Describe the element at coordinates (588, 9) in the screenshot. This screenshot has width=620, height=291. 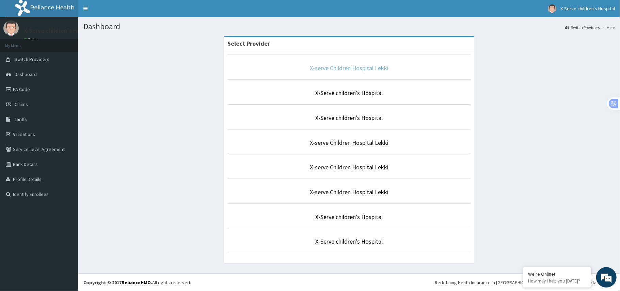
I see `span: X-Serve children's Hospital` at that location.